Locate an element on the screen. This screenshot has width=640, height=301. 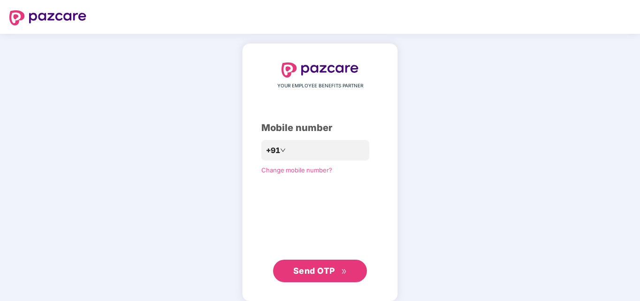
button: Send OTPdouble-right is located at coordinates (320, 271).